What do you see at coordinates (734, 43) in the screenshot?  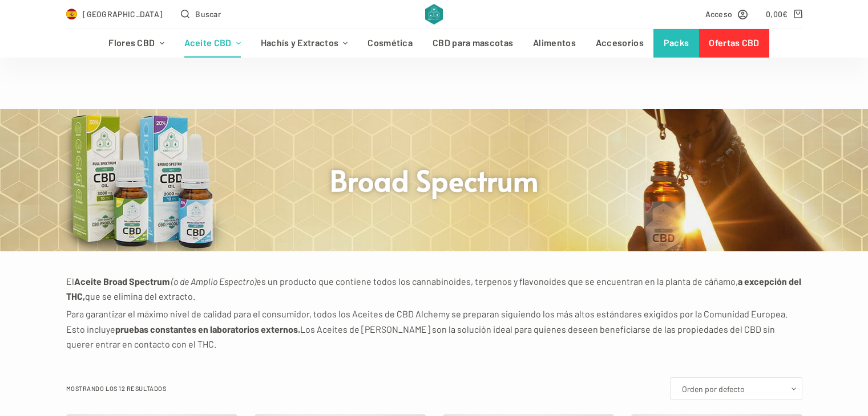 I see `a: Ofertas CBD` at bounding box center [734, 43].